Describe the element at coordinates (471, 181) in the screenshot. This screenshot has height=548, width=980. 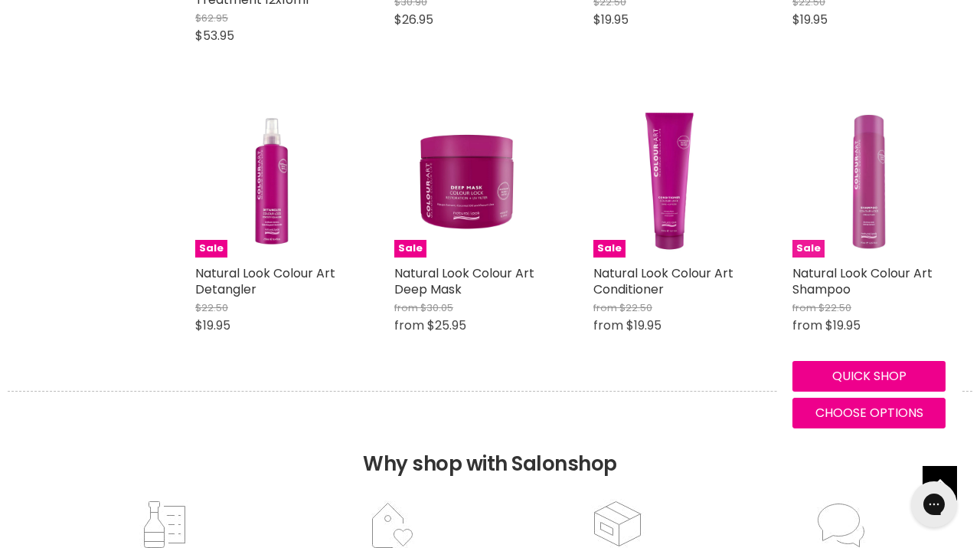
I see `img: Natural Look Colour Art Deep Mask` at that location.